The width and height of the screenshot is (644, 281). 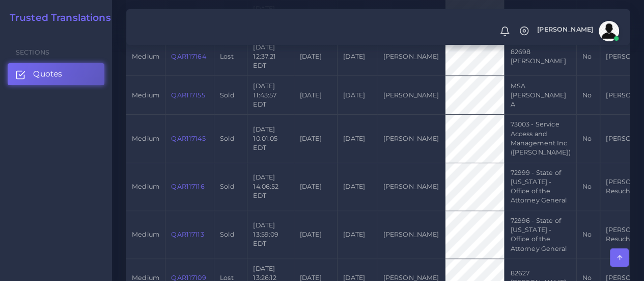 I want to click on a: QAR117116, so click(x=188, y=186).